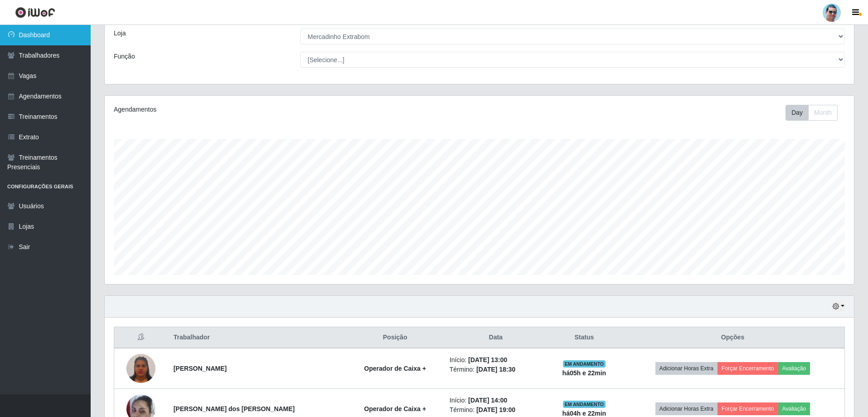 This screenshot has width=868, height=417. Describe the element at coordinates (257, 337) in the screenshot. I see `th: Trabalhador` at that location.